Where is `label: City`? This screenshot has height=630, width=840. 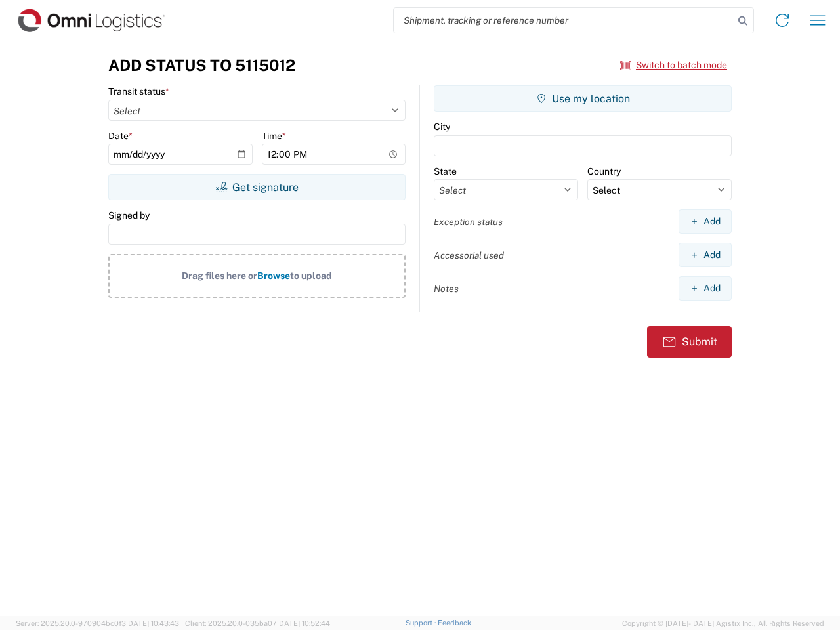 label: City is located at coordinates (442, 127).